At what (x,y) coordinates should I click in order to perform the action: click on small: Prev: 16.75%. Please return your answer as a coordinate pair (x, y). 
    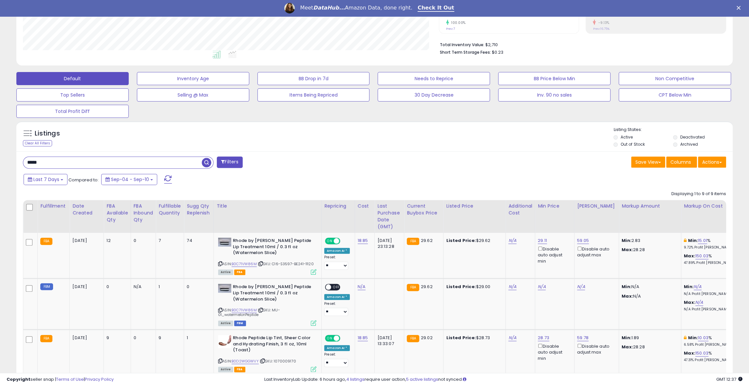
    Looking at the image, I should click on (601, 29).